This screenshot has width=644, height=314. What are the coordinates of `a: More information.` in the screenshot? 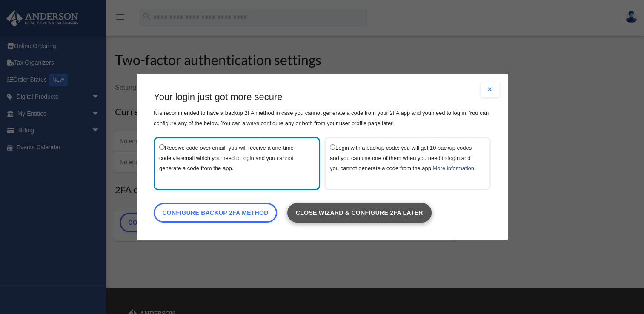 It's located at (454, 168).